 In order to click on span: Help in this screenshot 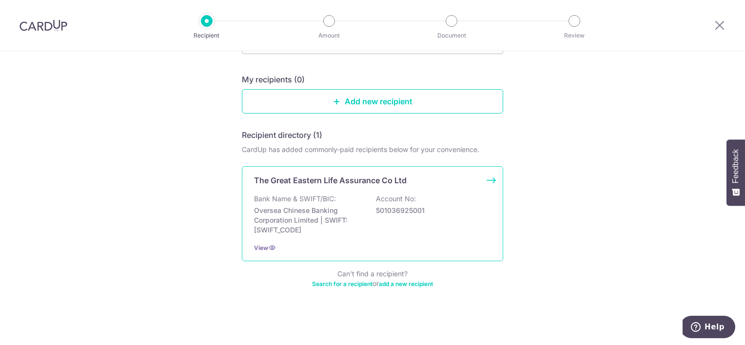, I will do `click(32, 11)`.